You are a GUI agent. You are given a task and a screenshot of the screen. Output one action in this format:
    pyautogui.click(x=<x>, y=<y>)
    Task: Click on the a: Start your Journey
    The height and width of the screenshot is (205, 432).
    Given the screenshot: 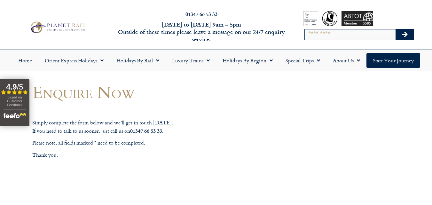 What is the action you would take?
    pyautogui.click(x=393, y=60)
    